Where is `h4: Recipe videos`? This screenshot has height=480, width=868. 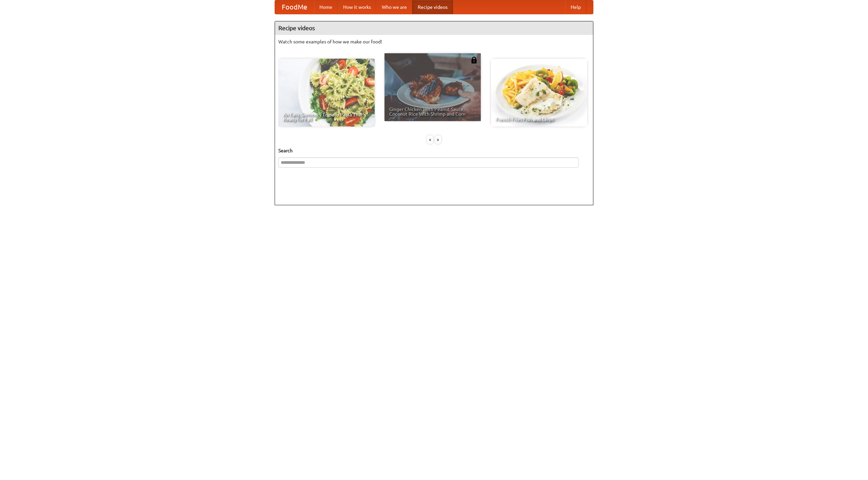
h4: Recipe videos is located at coordinates (434, 28).